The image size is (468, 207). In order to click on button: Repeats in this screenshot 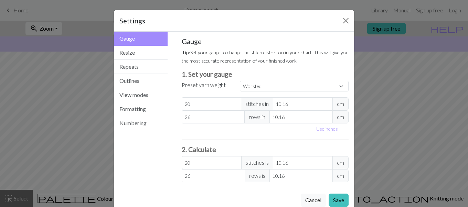, I will do `click(141, 67)`.